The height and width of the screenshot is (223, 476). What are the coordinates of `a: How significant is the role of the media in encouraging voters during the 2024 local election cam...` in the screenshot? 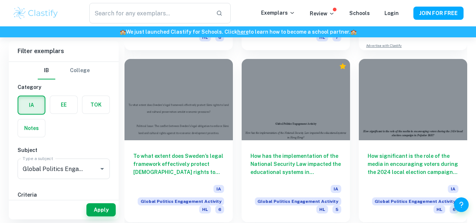 It's located at (413, 141).